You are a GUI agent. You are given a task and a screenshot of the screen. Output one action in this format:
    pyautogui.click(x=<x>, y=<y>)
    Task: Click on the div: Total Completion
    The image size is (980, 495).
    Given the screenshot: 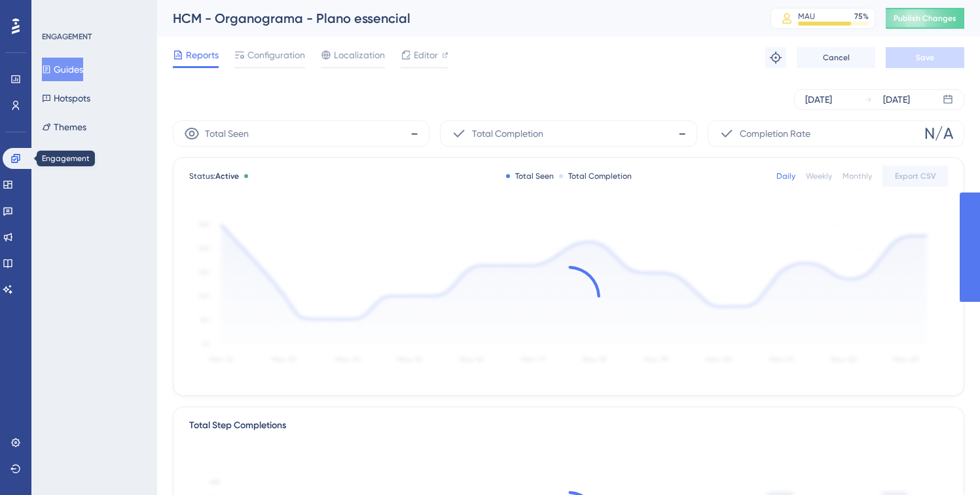 What is the action you would take?
    pyautogui.click(x=595, y=176)
    